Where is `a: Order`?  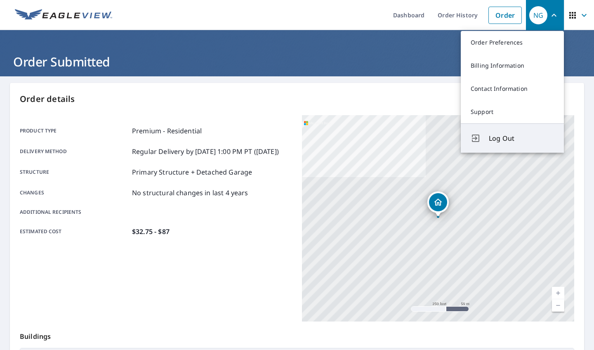
a: Order is located at coordinates (505, 15).